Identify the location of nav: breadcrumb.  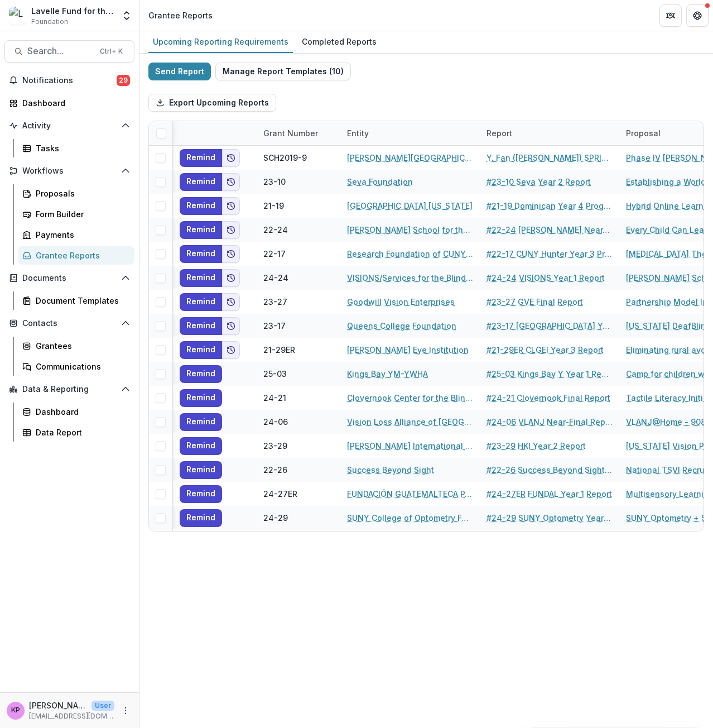
(181, 15).